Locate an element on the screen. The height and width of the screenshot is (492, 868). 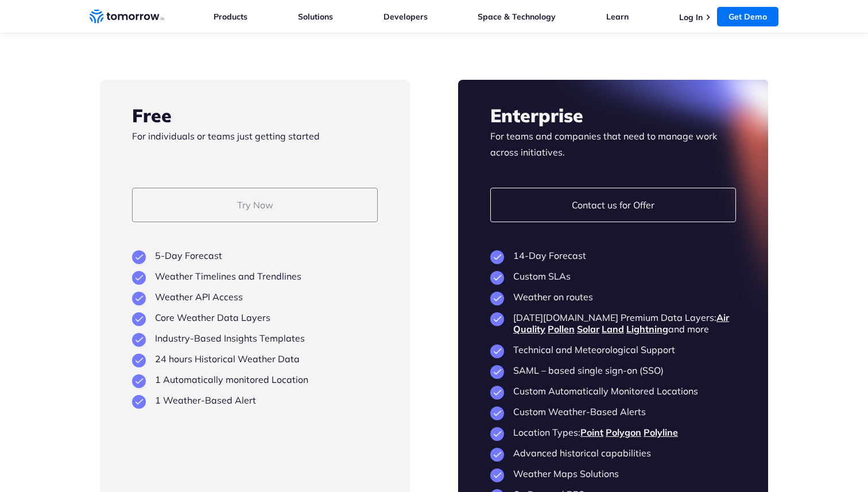
li: Advanced historical capabilities is located at coordinates (613, 453).